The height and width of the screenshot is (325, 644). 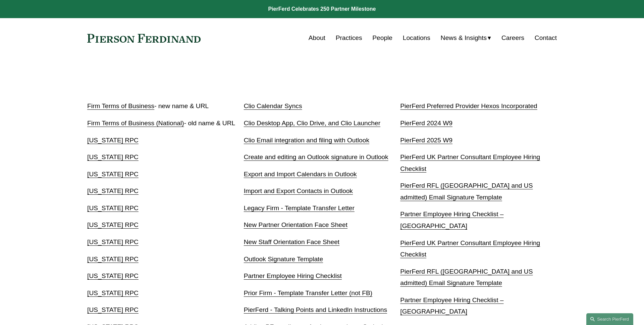 I want to click on a: People, so click(x=382, y=38).